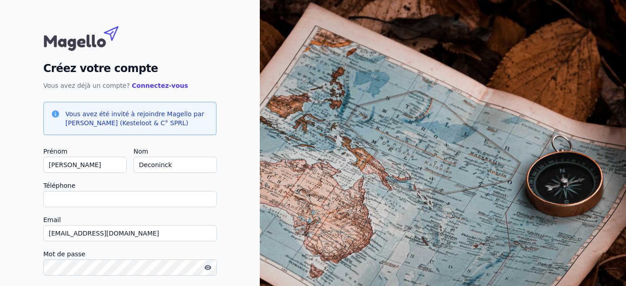  Describe the element at coordinates (130, 186) in the screenshot. I see `label: Téléphone` at that location.